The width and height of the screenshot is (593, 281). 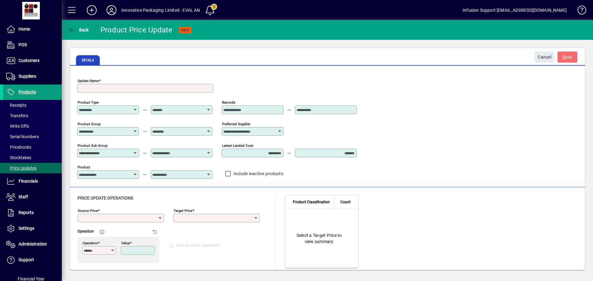 What do you see at coordinates (19, 147) in the screenshot?
I see `span: Pricebooks` at bounding box center [19, 147].